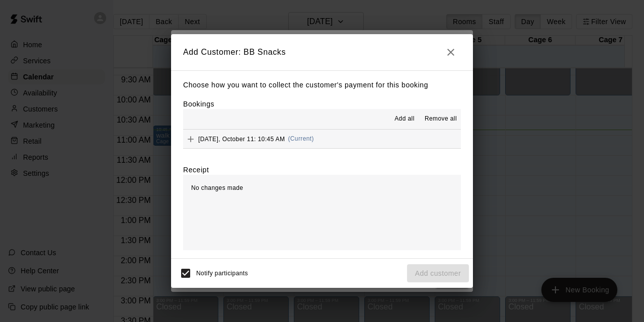 Image resolution: width=644 pixels, height=322 pixels. I want to click on label: Bookings, so click(199, 104).